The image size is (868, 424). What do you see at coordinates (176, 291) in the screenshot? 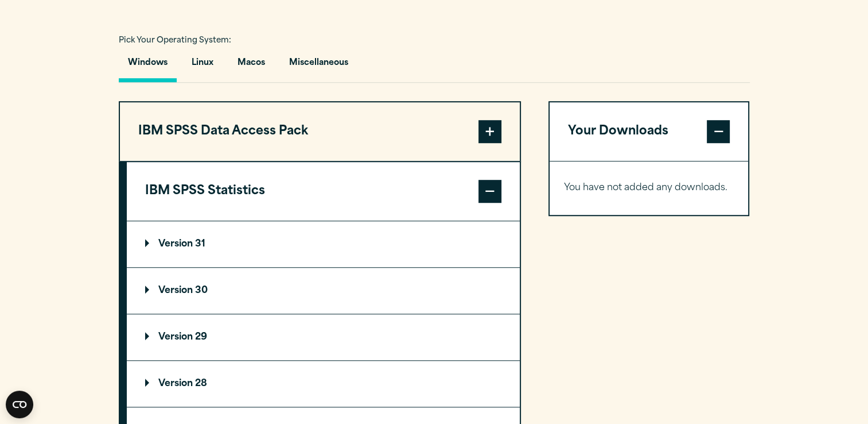
I see `p: Version 30` at bounding box center [176, 291].